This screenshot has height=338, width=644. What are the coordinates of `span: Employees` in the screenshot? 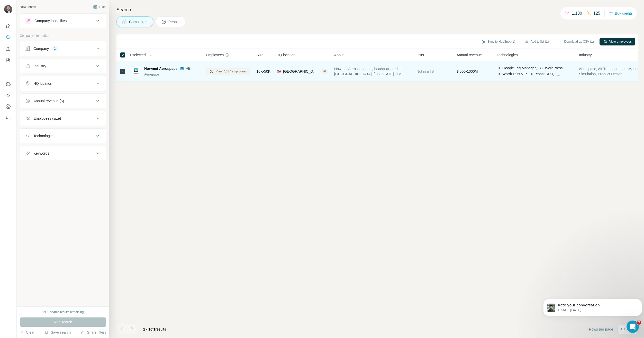 It's located at (214, 55).